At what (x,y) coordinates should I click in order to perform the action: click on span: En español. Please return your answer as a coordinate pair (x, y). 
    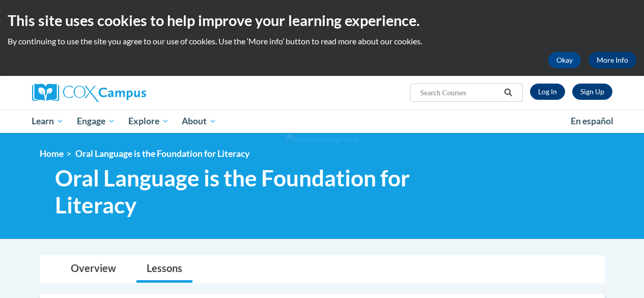
    Looking at the image, I should click on (592, 121).